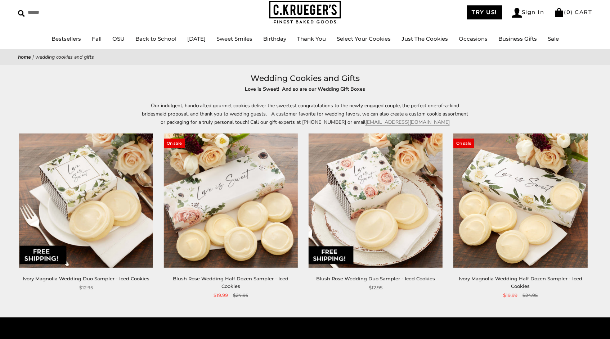 The height and width of the screenshot is (339, 610). What do you see at coordinates (305, 114) in the screenshot?
I see `p: Our indulgent, handcrafted gourmet cookies deliver the sweetest congratulations to the newly enga...` at bounding box center [305, 114].